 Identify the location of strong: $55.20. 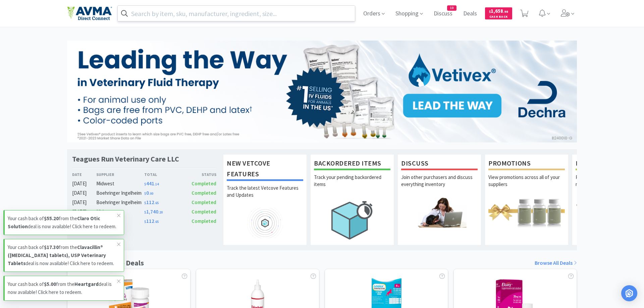
(51, 219).